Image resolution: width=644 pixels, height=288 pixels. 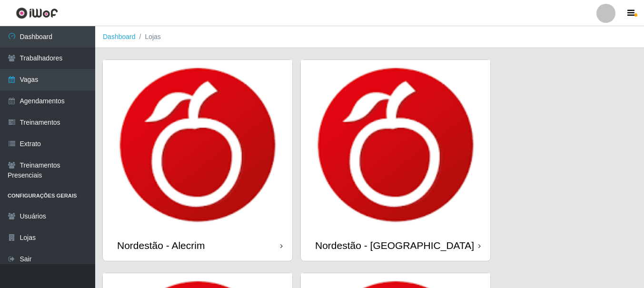 What do you see at coordinates (148, 37) in the screenshot?
I see `li: Lojas` at bounding box center [148, 37].